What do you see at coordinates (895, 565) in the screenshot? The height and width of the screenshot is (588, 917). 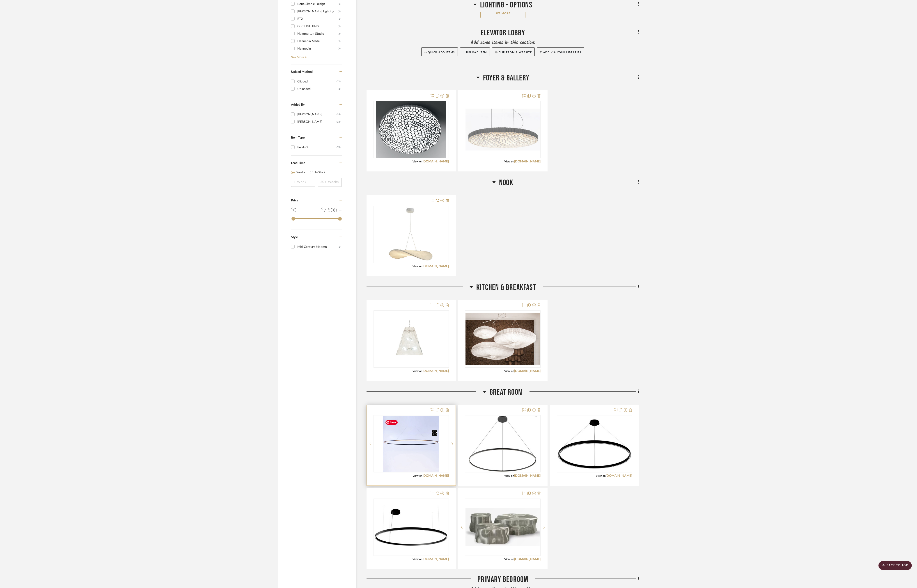 I see `scroll-to-top-button: BACK TO TOP` at bounding box center [895, 565].